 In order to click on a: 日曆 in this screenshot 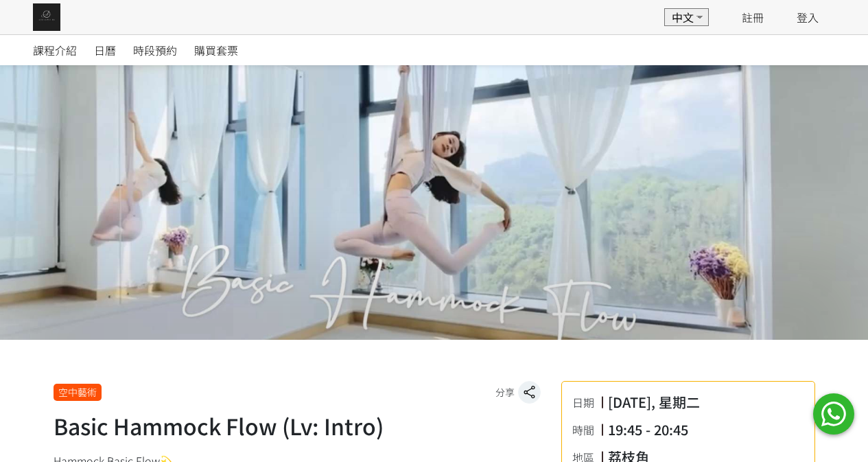, I will do `click(105, 50)`.